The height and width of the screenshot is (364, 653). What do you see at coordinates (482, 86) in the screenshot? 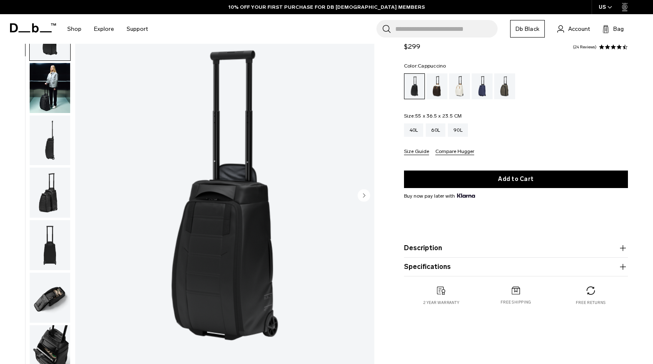
I see `a: Blue Hour` at bounding box center [482, 86].